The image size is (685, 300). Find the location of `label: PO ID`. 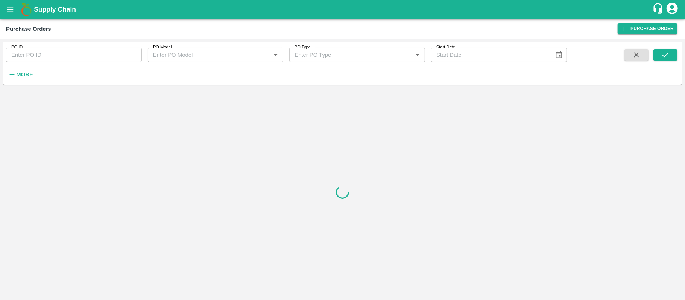

label: PO ID is located at coordinates (17, 47).